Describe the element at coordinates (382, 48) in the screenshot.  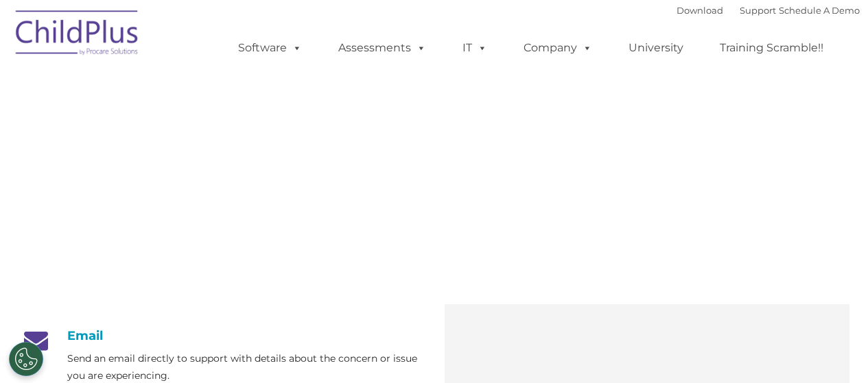
I see `a: Assessments` at that location.